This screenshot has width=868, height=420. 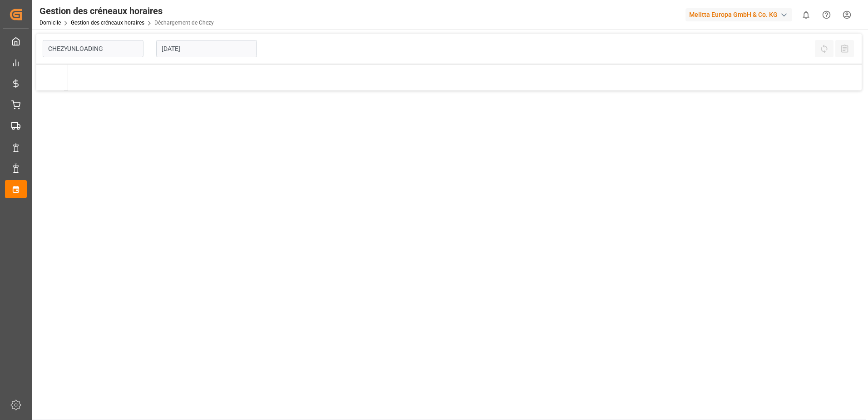 I want to click on a: Gestion des créneaux horaires, so click(x=108, y=23).